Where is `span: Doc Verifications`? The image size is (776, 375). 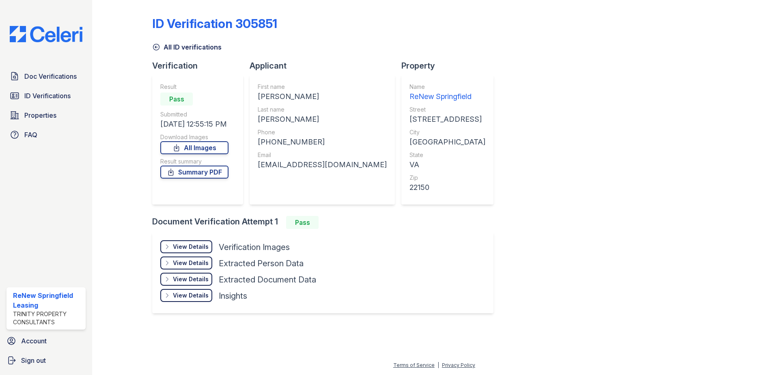
span: Doc Verifications is located at coordinates (50, 76).